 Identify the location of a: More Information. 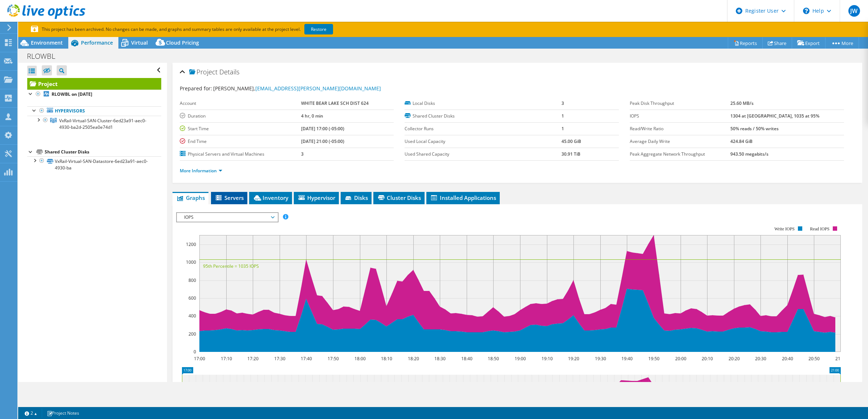
(201, 171).